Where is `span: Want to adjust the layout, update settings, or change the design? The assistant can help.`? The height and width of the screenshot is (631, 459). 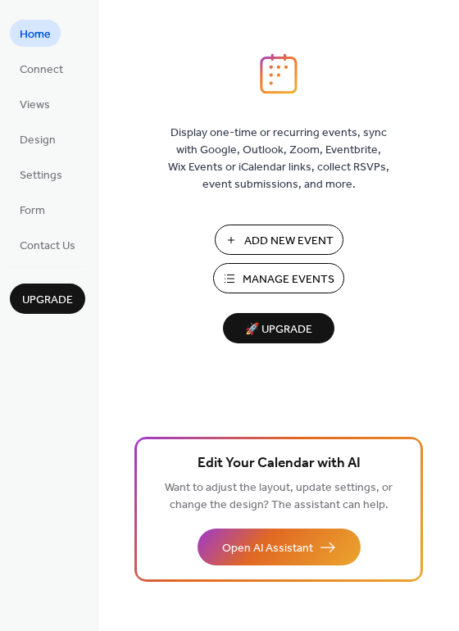
span: Want to adjust the layout, update settings, or change the design? The assistant can help. is located at coordinates (278, 496).